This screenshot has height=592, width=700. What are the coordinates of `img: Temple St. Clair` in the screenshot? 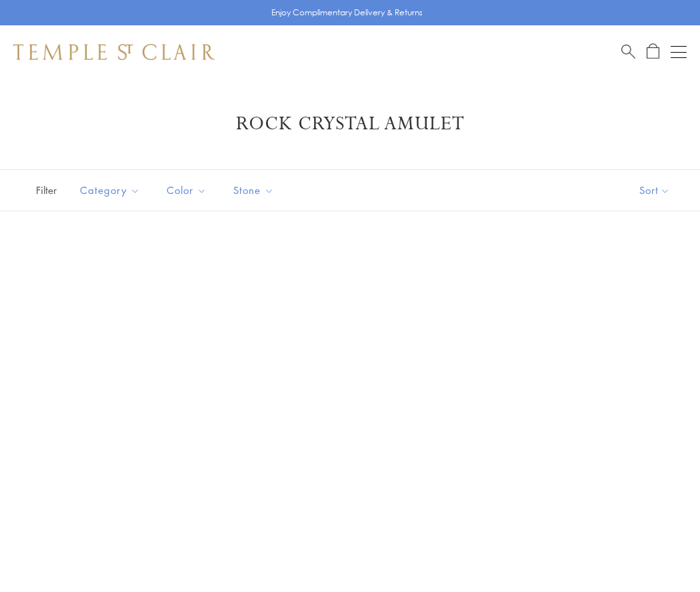 It's located at (114, 52).